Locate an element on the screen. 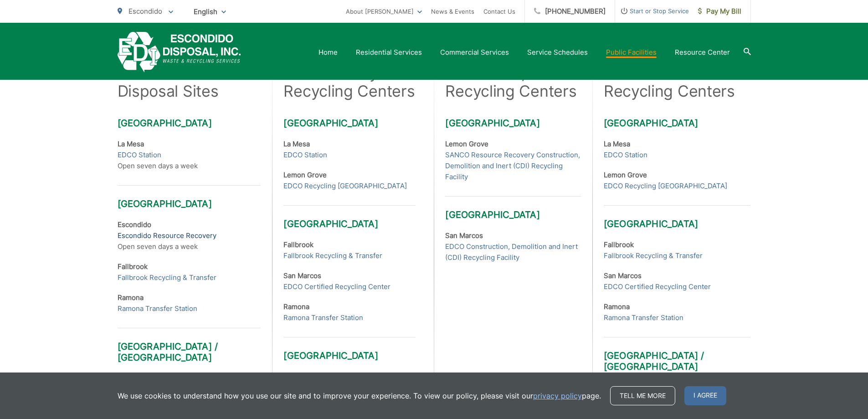 Image resolution: width=868 pixels, height=419 pixels. a: Home is located at coordinates (328, 52).